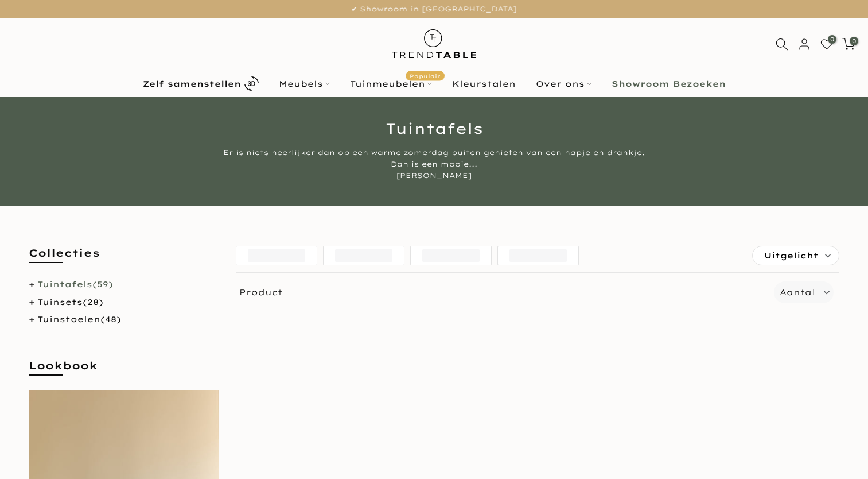 This screenshot has height=479, width=868. What do you see at coordinates (797, 293) in the screenshot?
I see `label: Aantal` at bounding box center [797, 293].